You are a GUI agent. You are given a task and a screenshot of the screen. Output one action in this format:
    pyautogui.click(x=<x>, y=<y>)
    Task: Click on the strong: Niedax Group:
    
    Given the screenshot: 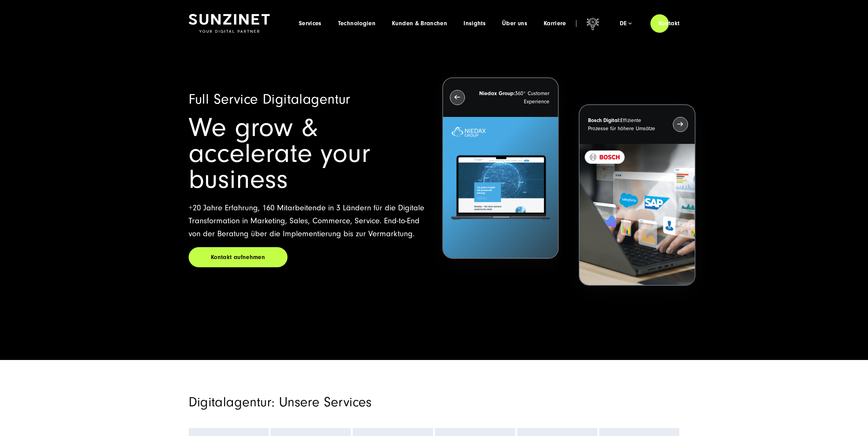 What is the action you would take?
    pyautogui.click(x=497, y=93)
    